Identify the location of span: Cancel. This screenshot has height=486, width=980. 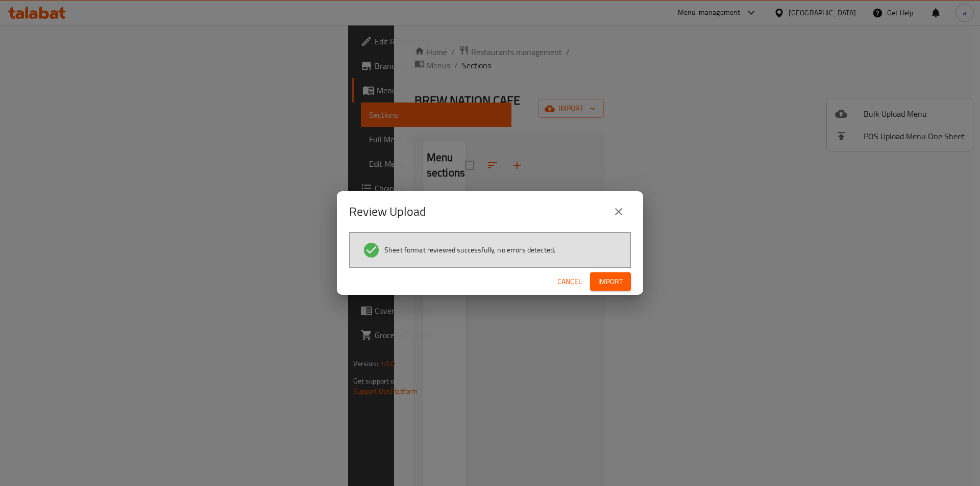
(569, 282).